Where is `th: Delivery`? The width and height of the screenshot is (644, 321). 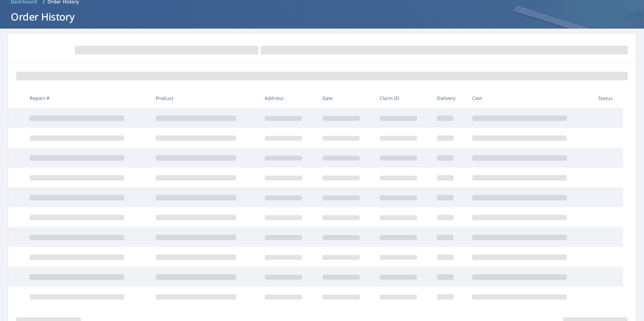
th: Delivery is located at coordinates (449, 98).